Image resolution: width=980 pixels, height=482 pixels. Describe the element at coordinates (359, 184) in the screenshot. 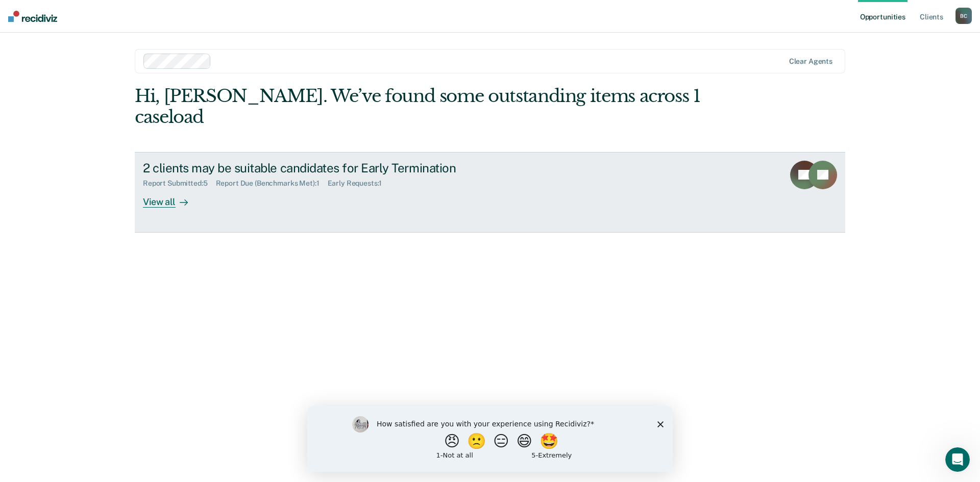

I see `div: Early Requests : 1` at that location.